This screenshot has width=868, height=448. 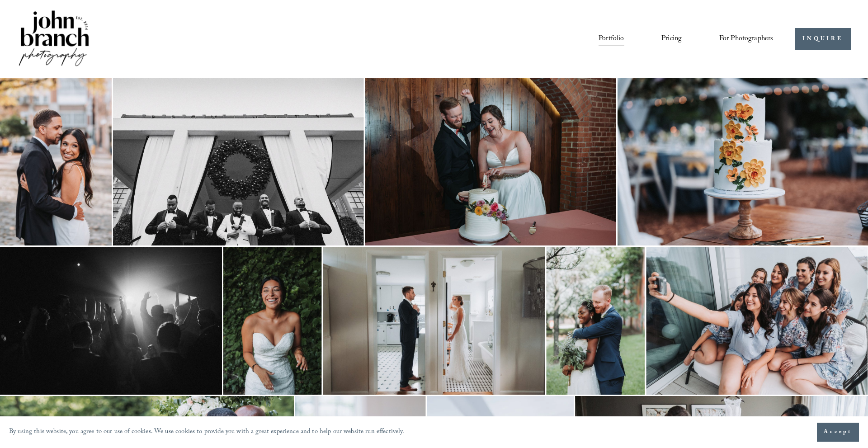 I want to click on a: folder dropdown, so click(x=746, y=39).